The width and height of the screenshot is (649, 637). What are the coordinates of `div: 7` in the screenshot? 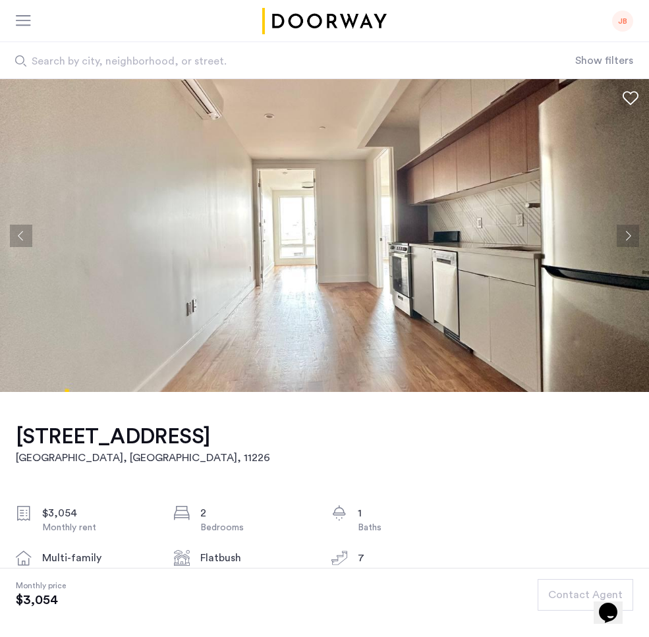 It's located at (413, 558).